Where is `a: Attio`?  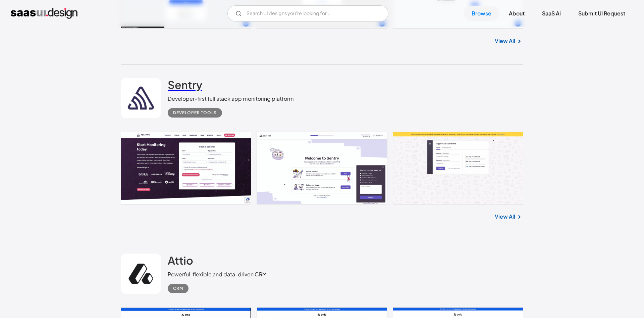 a: Attio is located at coordinates (180, 262).